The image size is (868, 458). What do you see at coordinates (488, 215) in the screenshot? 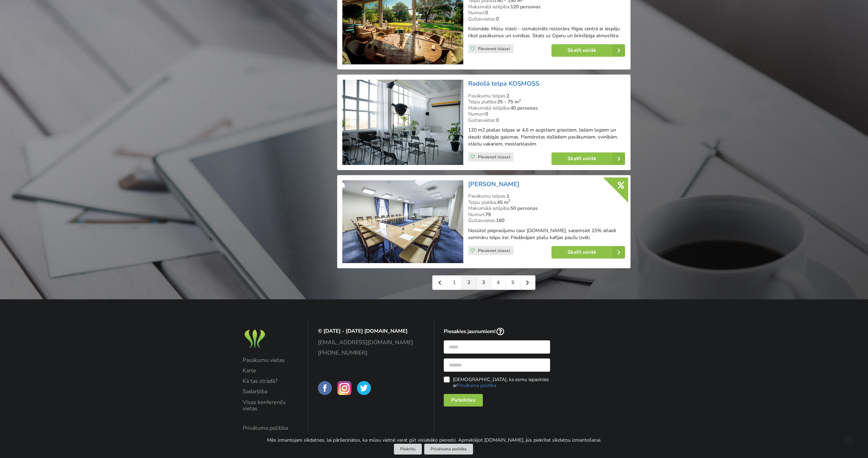
I see `strong: 79` at bounding box center [488, 215].